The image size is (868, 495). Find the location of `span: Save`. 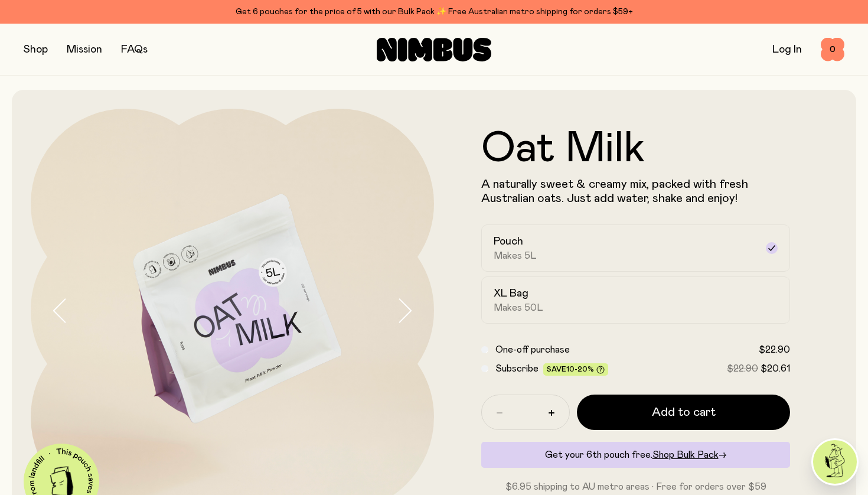

span: Save is located at coordinates (576, 370).